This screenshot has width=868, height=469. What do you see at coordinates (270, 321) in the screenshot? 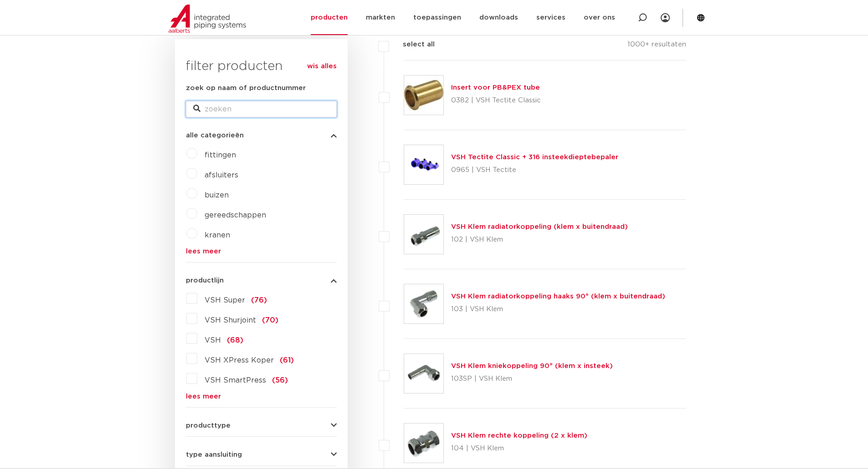
I see `span: (70)` at bounding box center [270, 321].